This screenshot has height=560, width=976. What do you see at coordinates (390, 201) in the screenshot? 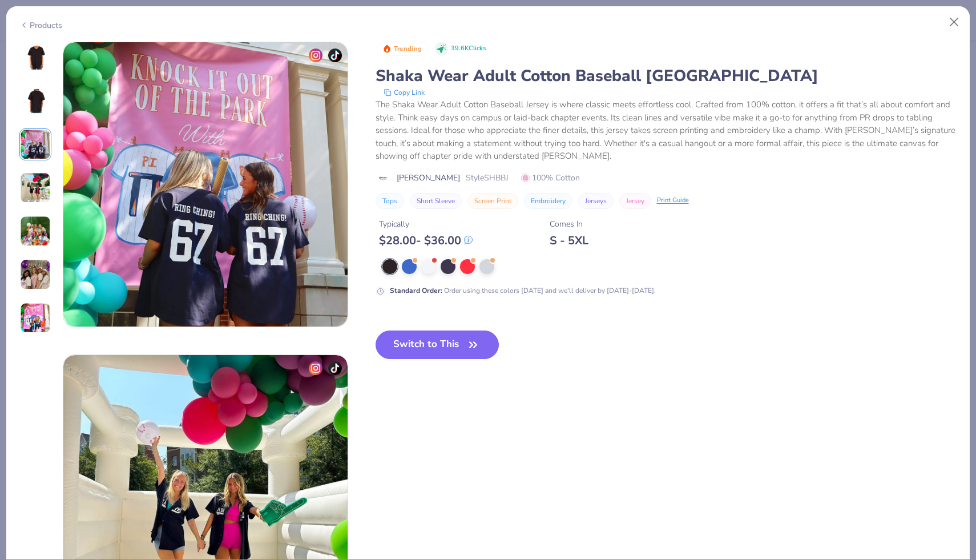
I see `button: Tops` at bounding box center [390, 201].